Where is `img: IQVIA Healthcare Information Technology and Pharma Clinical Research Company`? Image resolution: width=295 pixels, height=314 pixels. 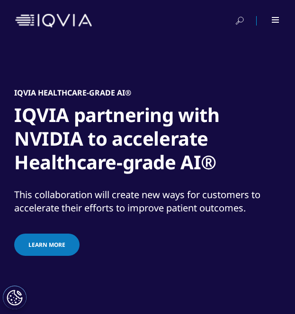
img: IQVIA Healthcare Information Technology and Pharma Clinical Research Company is located at coordinates (53, 20).